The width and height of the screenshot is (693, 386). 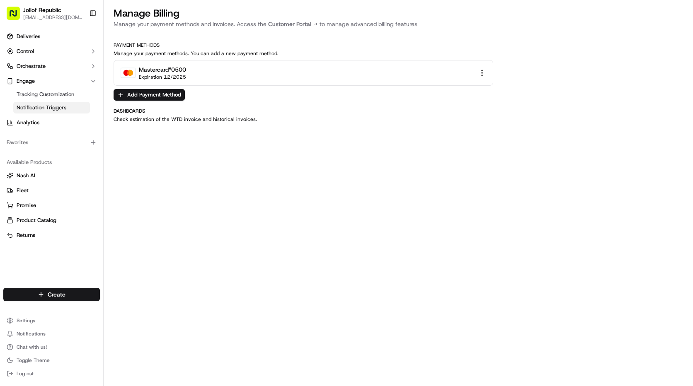 What do you see at coordinates (36, 220) in the screenshot?
I see `span: Product Catalog` at bounding box center [36, 220].